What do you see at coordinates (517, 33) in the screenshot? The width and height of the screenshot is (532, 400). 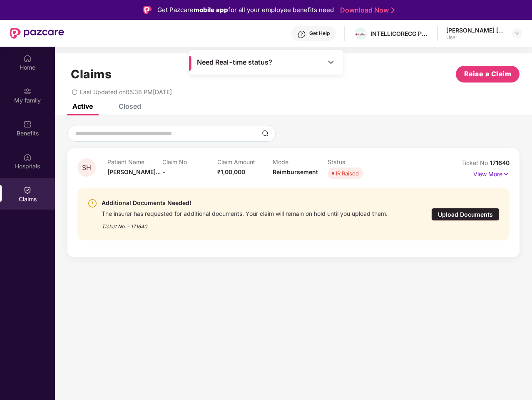 I see `img: svg+xml;base64,PHN2ZyBpZD0iRHJvcGRvd24tMzJ4MzIiIHhtbG5zPSJodHRwOi8vd3d3LnczLm9yZy8yMDAwL3N2ZyIgd2...` at bounding box center [517, 33].